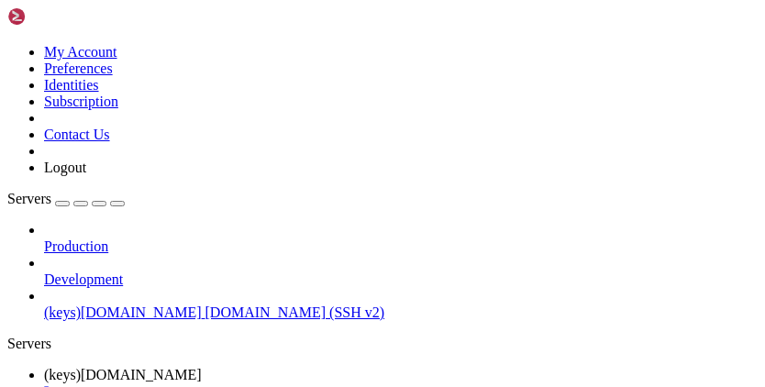  Describe the element at coordinates (65, 167) in the screenshot. I see `a: Logout` at that location.